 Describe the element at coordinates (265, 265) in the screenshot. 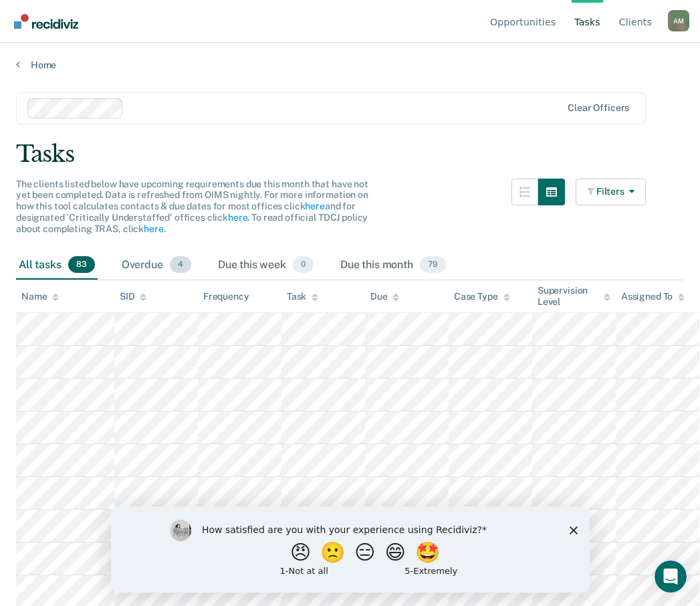

I see `div: Due this week0` at that location.